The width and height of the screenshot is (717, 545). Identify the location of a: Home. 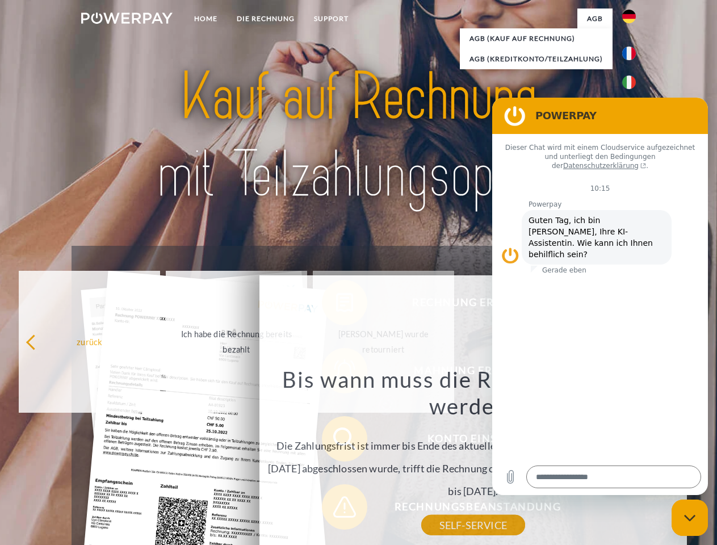
(206, 19).